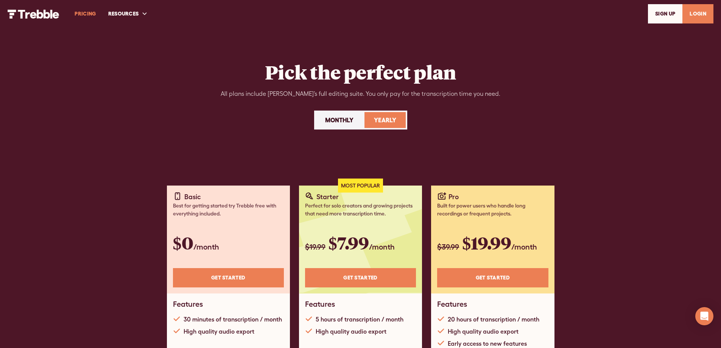 The width and height of the screenshot is (721, 348). What do you see at coordinates (228, 210) in the screenshot?
I see `div: Best for getting started try Trebble free with everything included.` at bounding box center [228, 210].